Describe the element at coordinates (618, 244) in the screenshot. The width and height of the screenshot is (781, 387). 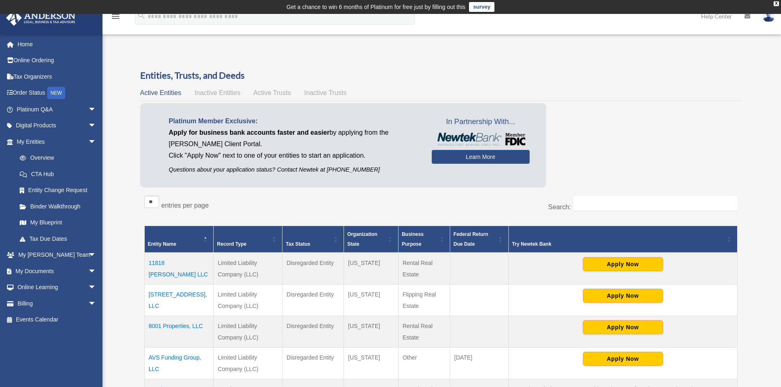
I see `div: Try Newtek Bank` at that location.